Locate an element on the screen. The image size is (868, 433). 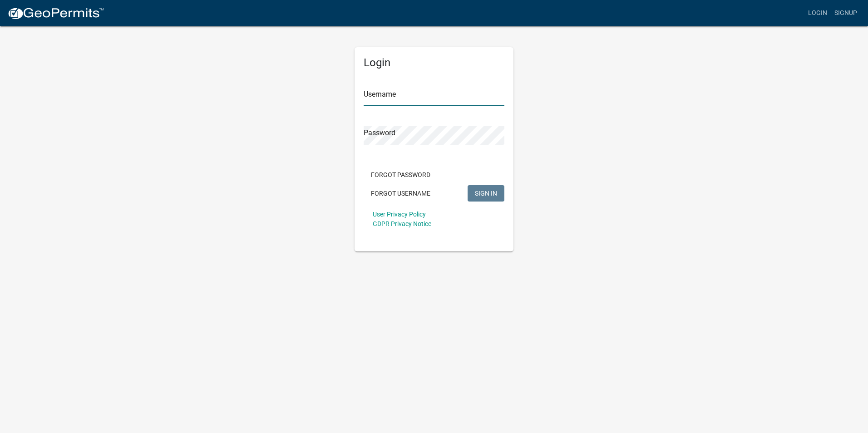
span: SIGN IN is located at coordinates (486, 193).